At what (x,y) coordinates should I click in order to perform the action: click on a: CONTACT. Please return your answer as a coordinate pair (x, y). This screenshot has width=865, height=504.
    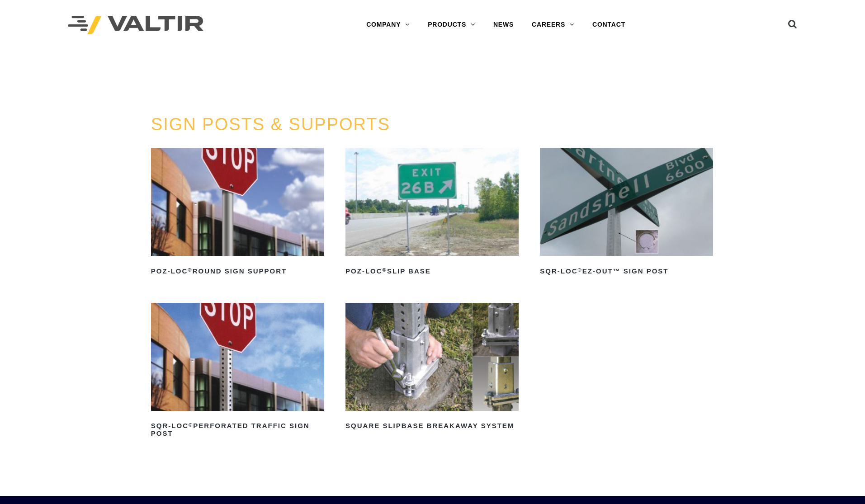
    Looking at the image, I should click on (608, 25).